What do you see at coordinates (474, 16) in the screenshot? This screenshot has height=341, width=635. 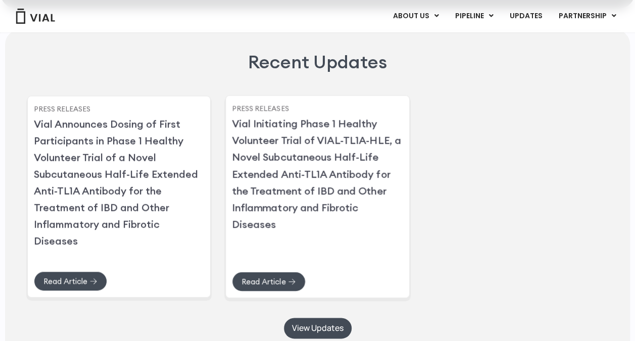 I see `a: PIPELINEMenu Toggle` at bounding box center [474, 16].